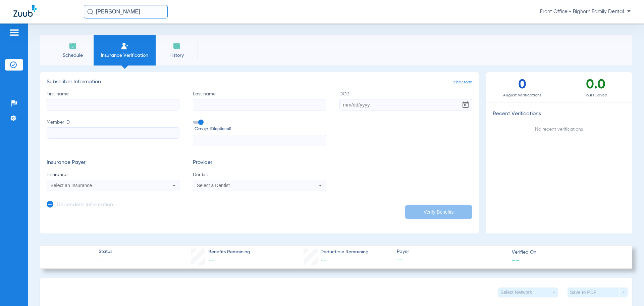 Image resolution: width=644 pixels, height=306 pixels. I want to click on input: DOBOpen calendar, so click(406, 105).